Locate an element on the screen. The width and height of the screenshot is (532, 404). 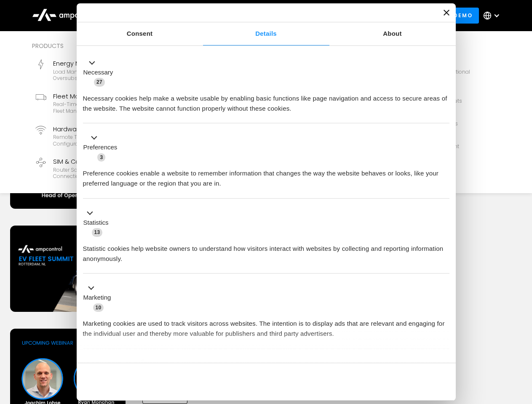
button: Preferences (3) is located at coordinates (103, 148).